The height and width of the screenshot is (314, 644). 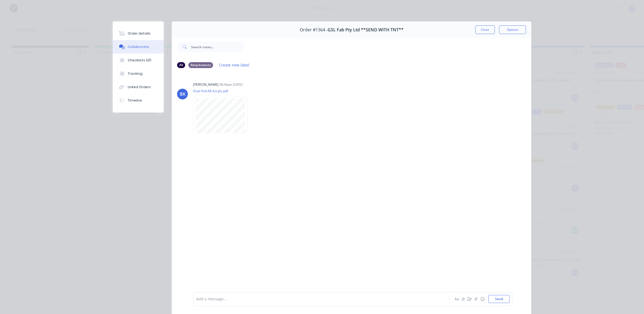 What do you see at coordinates (138, 47) in the screenshot?
I see `button: Collaborate` at bounding box center [138, 47].